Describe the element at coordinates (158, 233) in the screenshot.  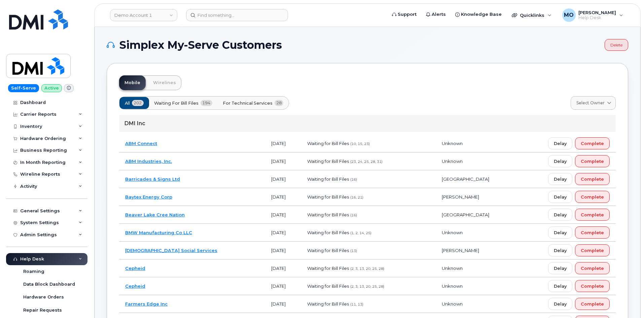
I see `a: BMW Manufacturing Co LLC` at that location.